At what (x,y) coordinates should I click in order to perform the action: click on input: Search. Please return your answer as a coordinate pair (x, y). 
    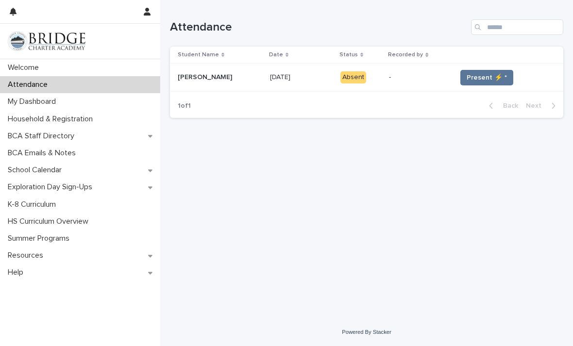
    Looking at the image, I should click on (517, 27).